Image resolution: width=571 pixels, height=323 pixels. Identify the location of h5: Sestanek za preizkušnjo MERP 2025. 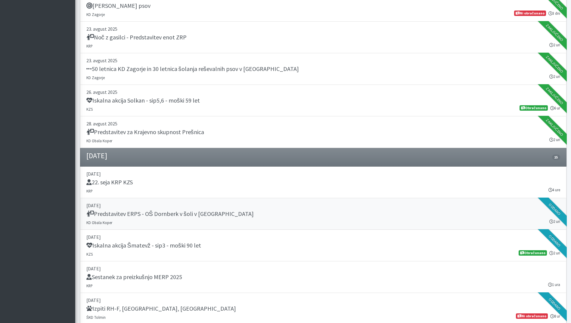
(134, 277).